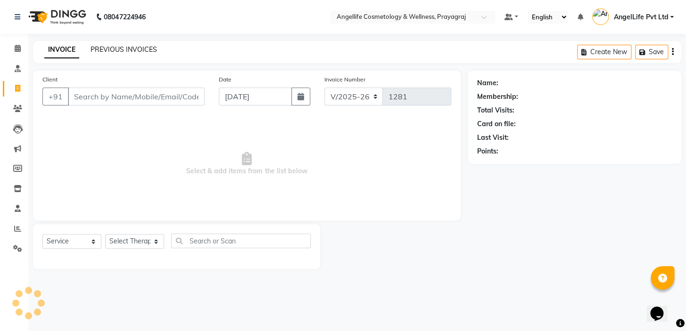 This screenshot has width=686, height=331. What do you see at coordinates (124, 17) in the screenshot?
I see `b: 08047224946` at bounding box center [124, 17].